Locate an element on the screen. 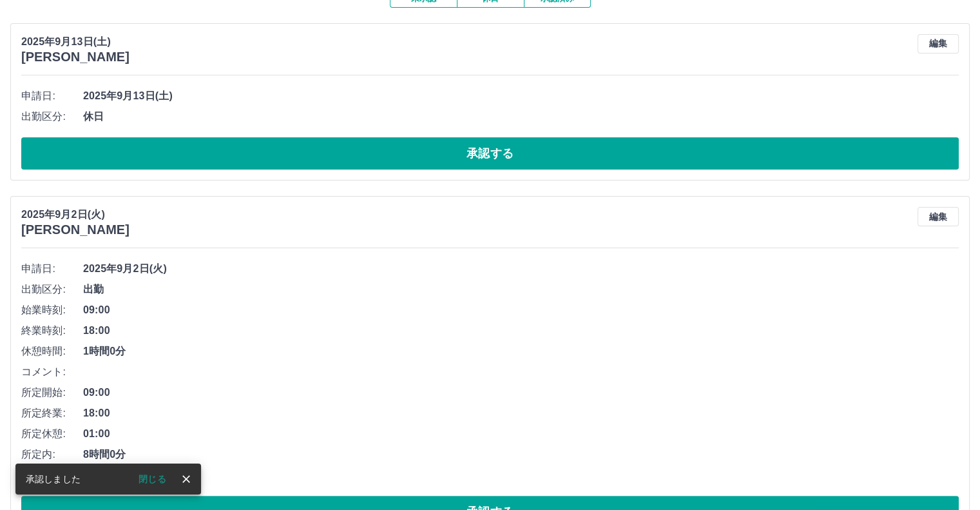 The height and width of the screenshot is (510, 980). span: コメント: is located at coordinates (52, 372).